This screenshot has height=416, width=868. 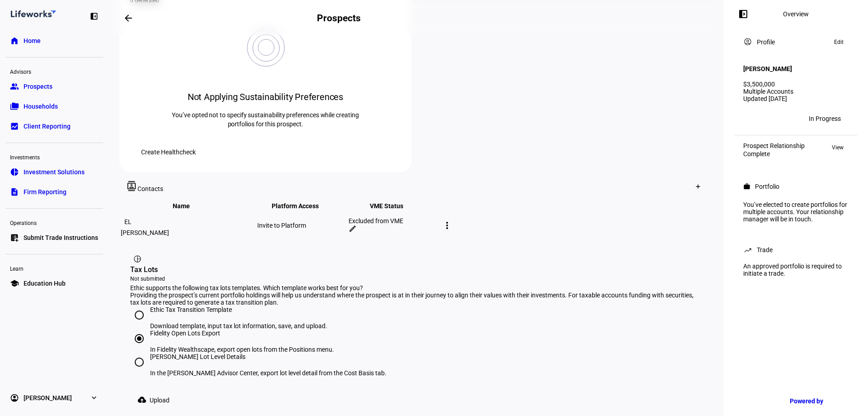 What do you see at coordinates (60, 237) in the screenshot?
I see `span: Submit Trade Instructions` at bounding box center [60, 237].